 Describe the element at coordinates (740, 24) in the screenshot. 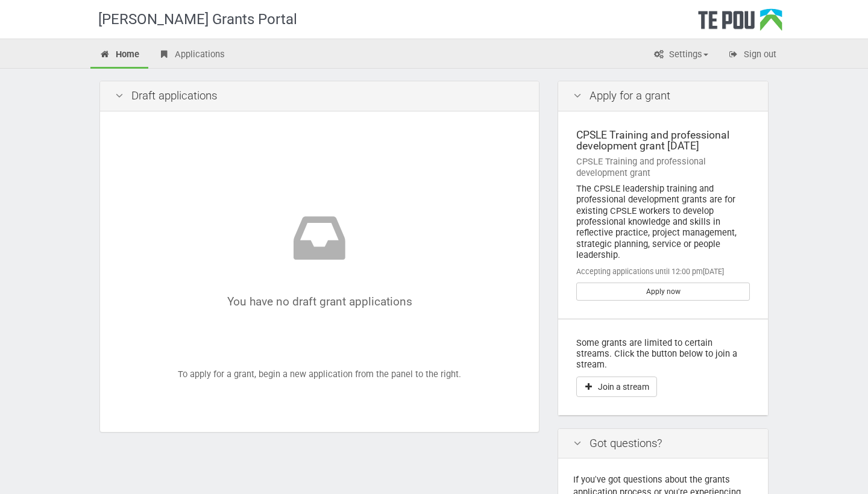

I see `div: Te Pou Logo` at that location.